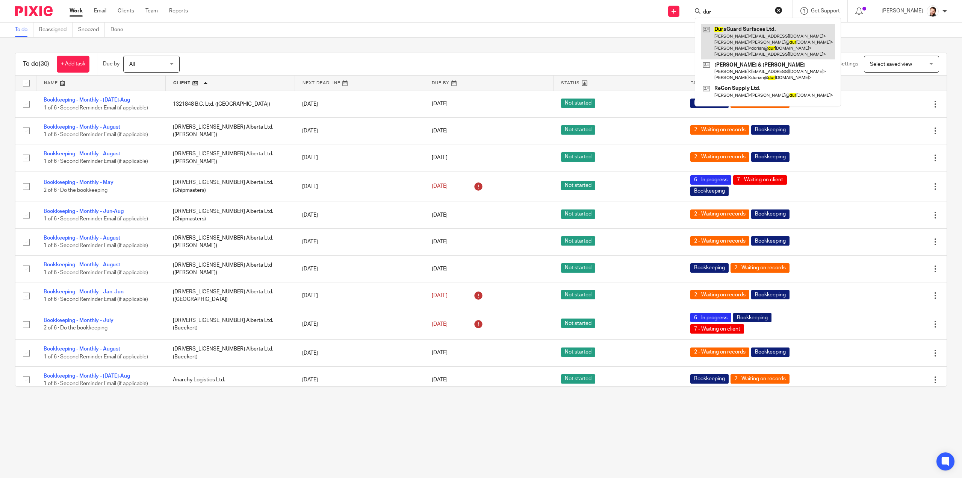  Describe the element at coordinates (842, 64) in the screenshot. I see `span: View Settings` at that location.